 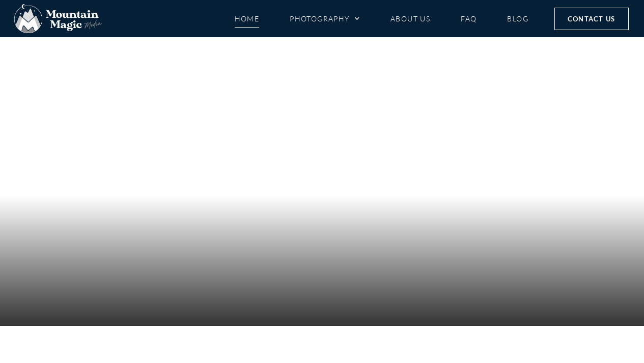 What do you see at coordinates (518, 18) in the screenshot?
I see `a: Blog` at bounding box center [518, 18].